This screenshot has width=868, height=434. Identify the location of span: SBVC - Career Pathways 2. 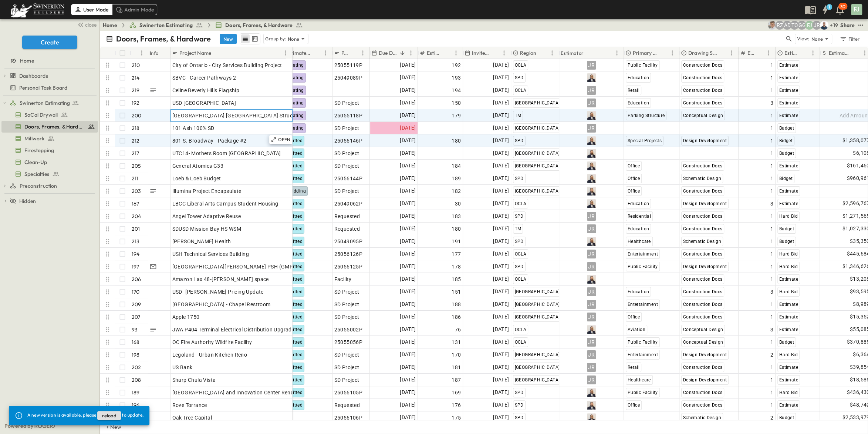
(204, 78).